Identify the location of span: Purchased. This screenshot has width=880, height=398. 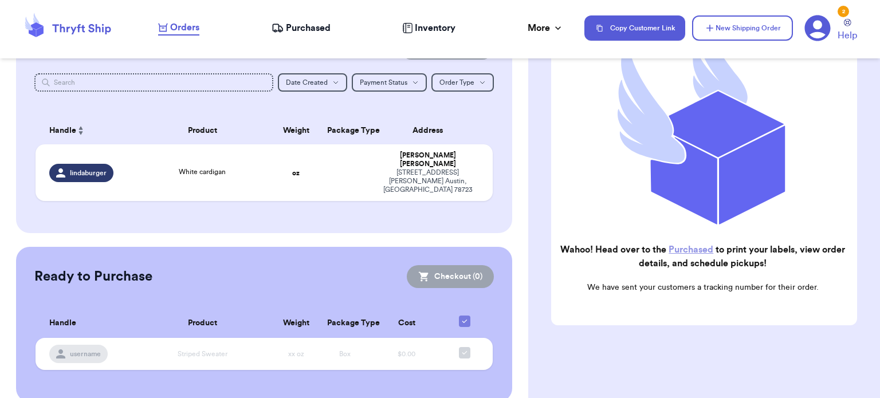
(308, 28).